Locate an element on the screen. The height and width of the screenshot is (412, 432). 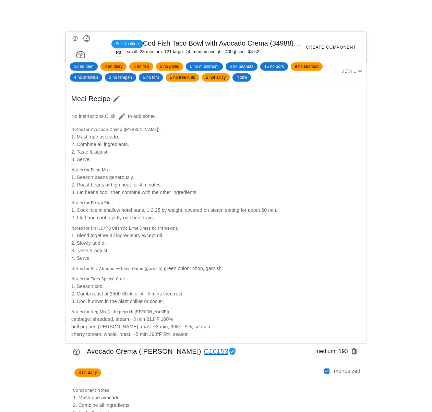
div: Meal Recipe is located at coordinates (216, 99).